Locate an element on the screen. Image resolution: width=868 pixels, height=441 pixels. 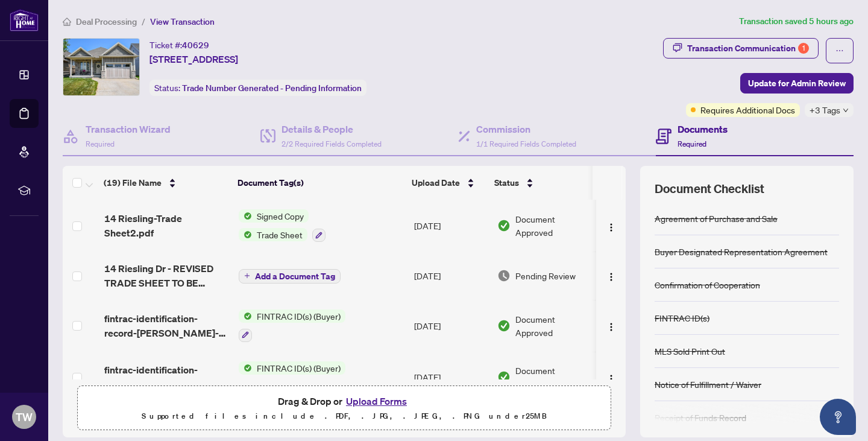
h4: Documents is located at coordinates (702, 129).